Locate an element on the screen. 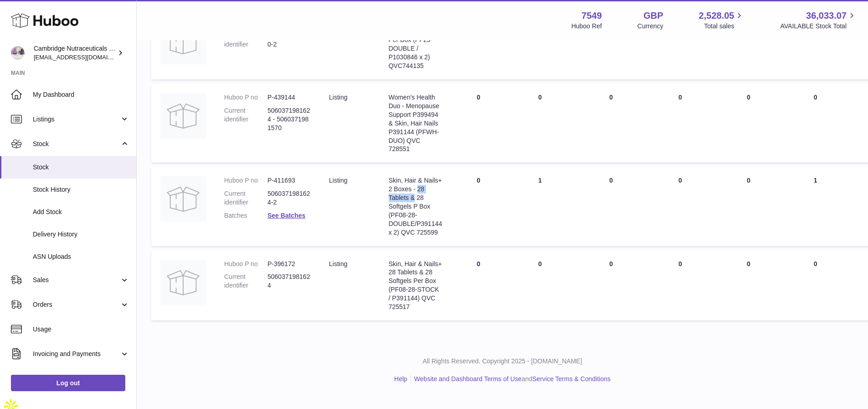 The width and height of the screenshot is (868, 409). div: Women's Health Duo - Menopause Support P399494 & Skin, Hair Nails P391144 (PFWH-DUO) QVC 728551 is located at coordinates (416, 123).